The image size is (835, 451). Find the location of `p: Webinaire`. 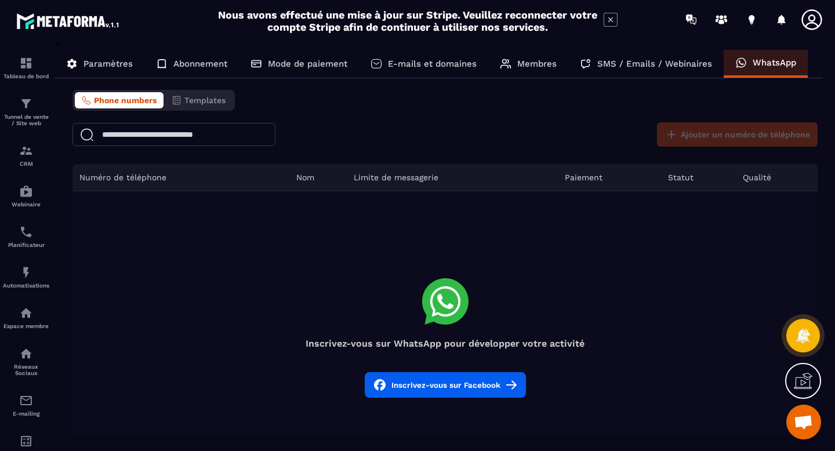

p: Webinaire is located at coordinates (26, 204).